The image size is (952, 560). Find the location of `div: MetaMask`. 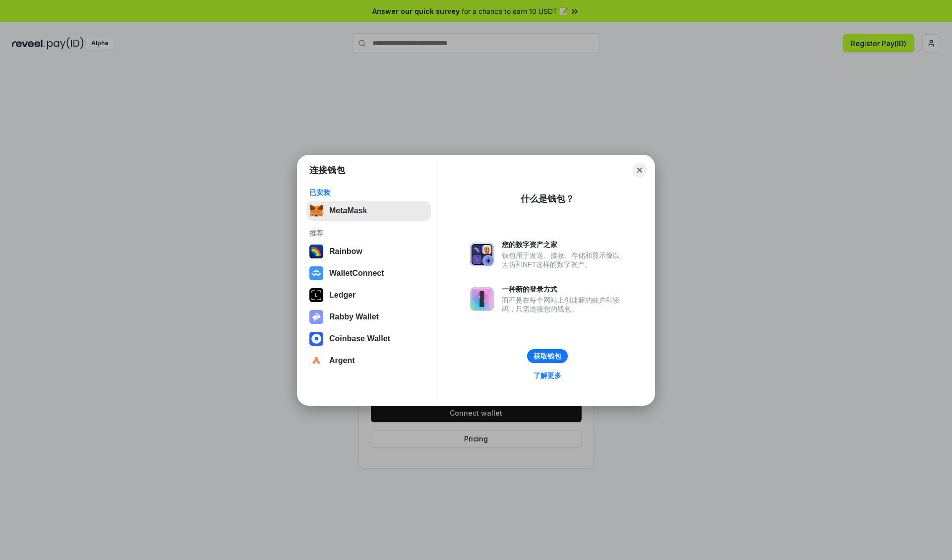

div: MetaMask is located at coordinates (348, 211).